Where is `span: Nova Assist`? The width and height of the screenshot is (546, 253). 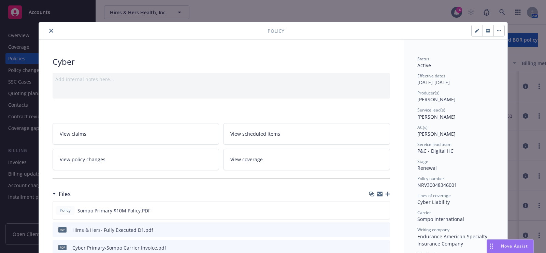 span: Nova Assist is located at coordinates (514, 246).